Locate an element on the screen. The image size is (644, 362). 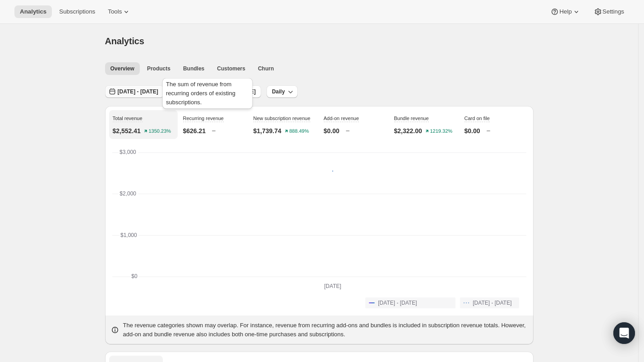
button: Subscriptions is located at coordinates (77, 12).